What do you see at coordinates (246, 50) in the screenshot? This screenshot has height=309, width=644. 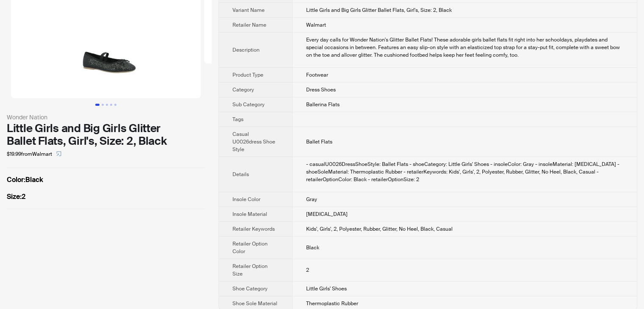 I see `span: Description` at bounding box center [246, 50].